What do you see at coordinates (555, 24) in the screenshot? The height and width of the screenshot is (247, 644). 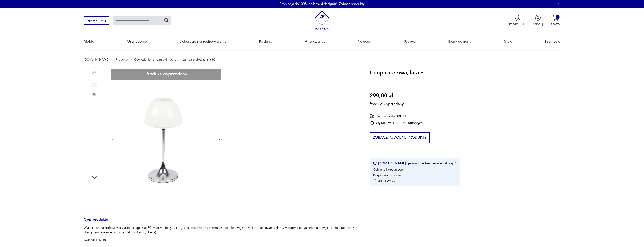 I see `p: Koszyk` at bounding box center [555, 24].